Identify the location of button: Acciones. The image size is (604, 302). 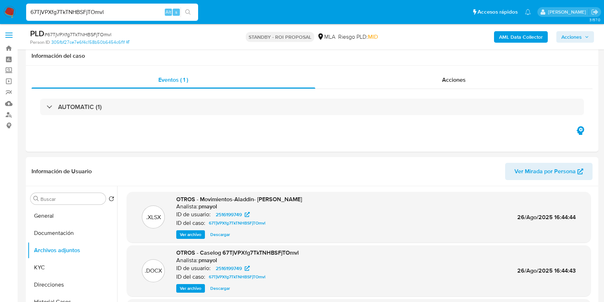
(575, 37).